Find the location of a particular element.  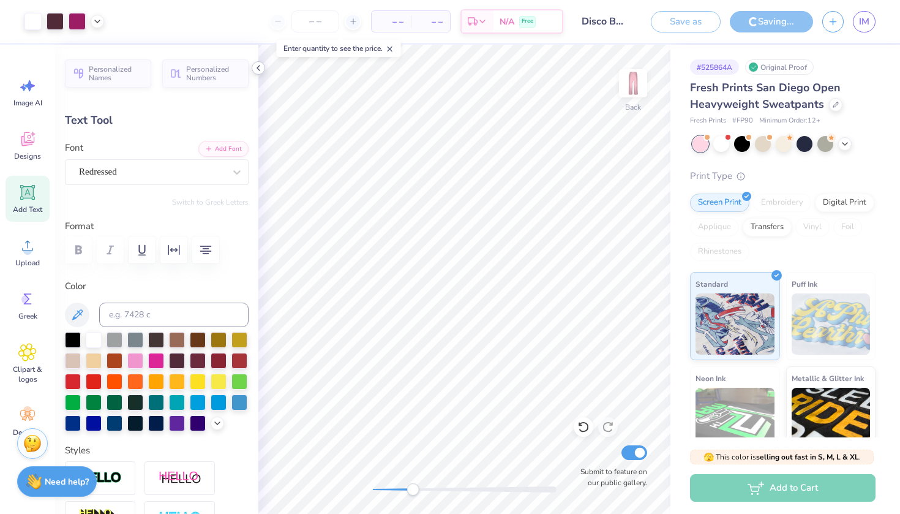

strong: Need help? is located at coordinates (67, 481).